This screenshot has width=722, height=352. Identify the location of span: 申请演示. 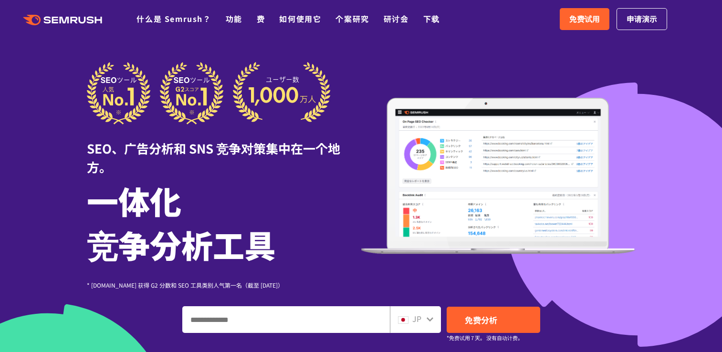
(642, 19).